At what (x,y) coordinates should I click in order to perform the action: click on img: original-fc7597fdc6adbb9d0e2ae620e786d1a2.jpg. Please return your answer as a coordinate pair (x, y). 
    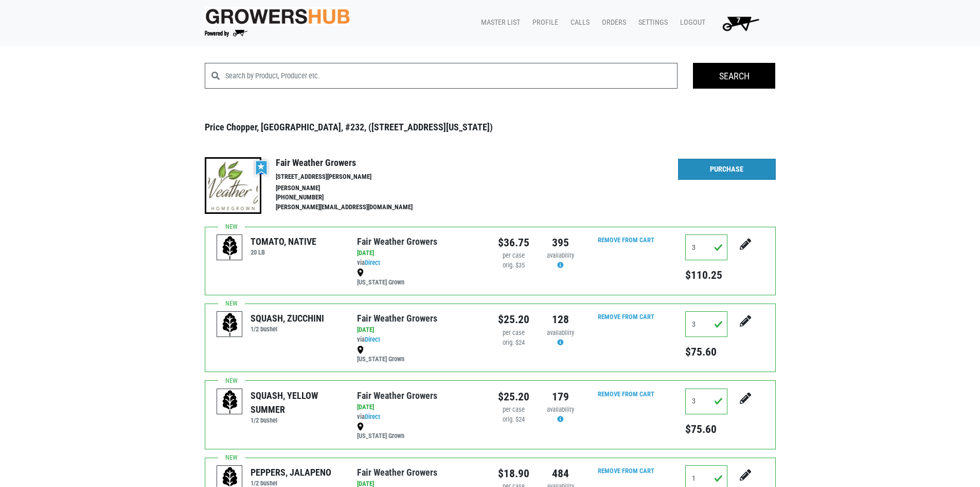
    Looking at the image, I should click on (278, 16).